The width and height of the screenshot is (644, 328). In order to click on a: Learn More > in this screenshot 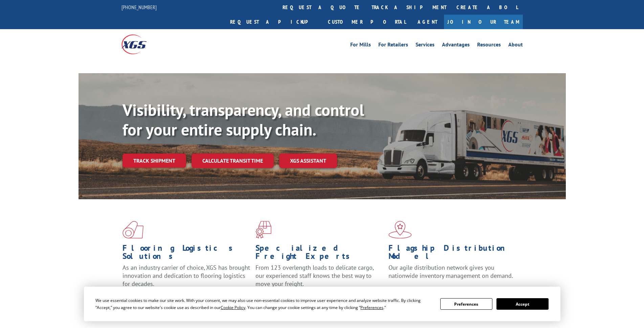, I will do `click(430, 290)`.